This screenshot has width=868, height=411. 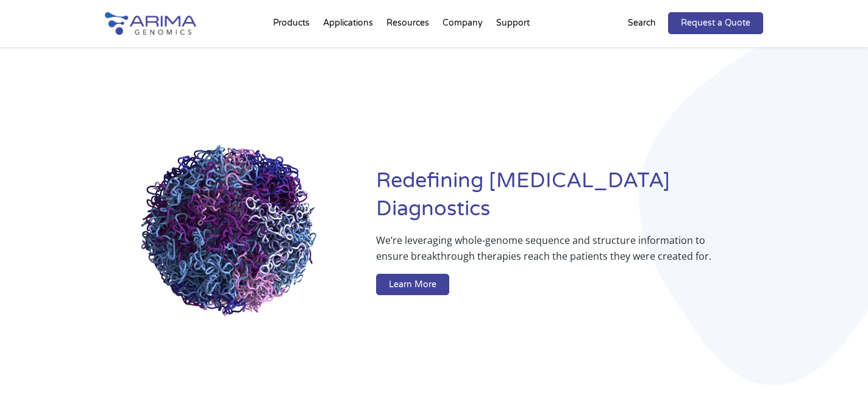 What do you see at coordinates (716, 23) in the screenshot?
I see `a: Request a Quote` at bounding box center [716, 23].